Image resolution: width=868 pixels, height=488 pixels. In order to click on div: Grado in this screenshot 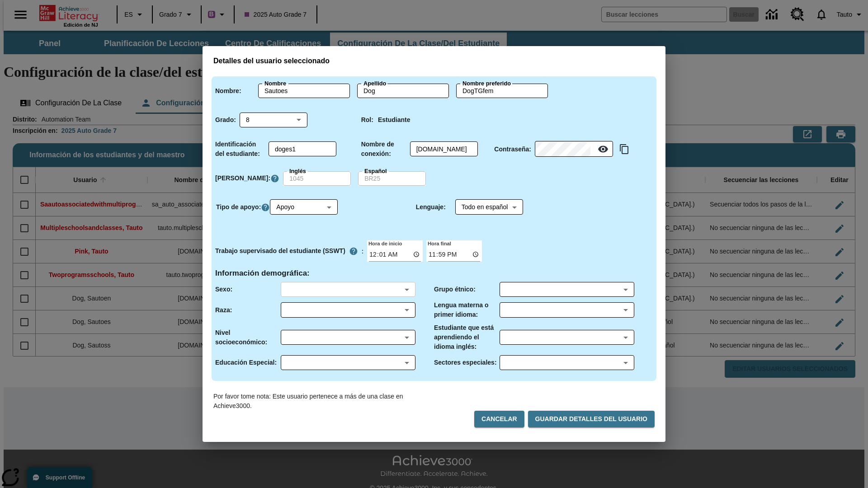, I will do `click(273, 120)`.